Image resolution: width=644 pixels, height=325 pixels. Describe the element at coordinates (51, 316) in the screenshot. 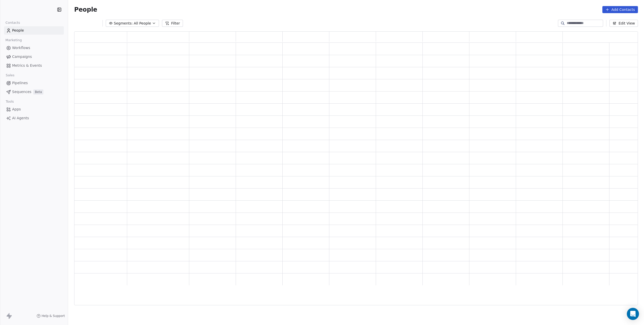

I see `a: Help & Support` at that location.